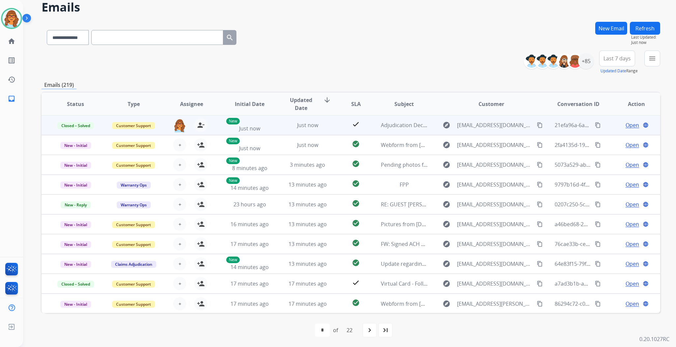 This screenshot has width=676, height=347. I want to click on mat-icon: home, so click(12, 41).